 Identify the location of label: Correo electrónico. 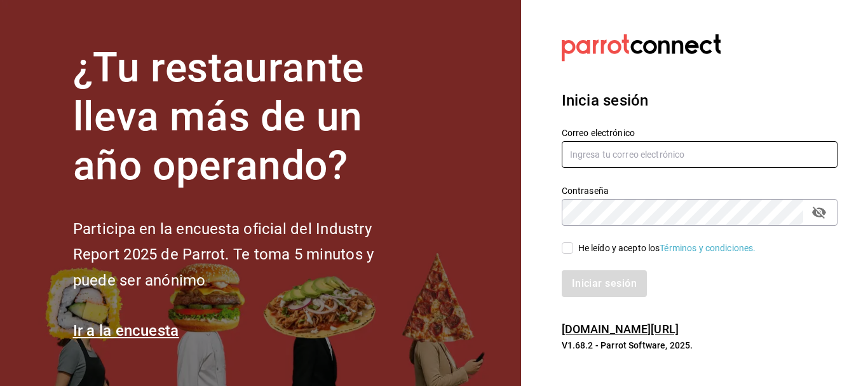
(699, 133).